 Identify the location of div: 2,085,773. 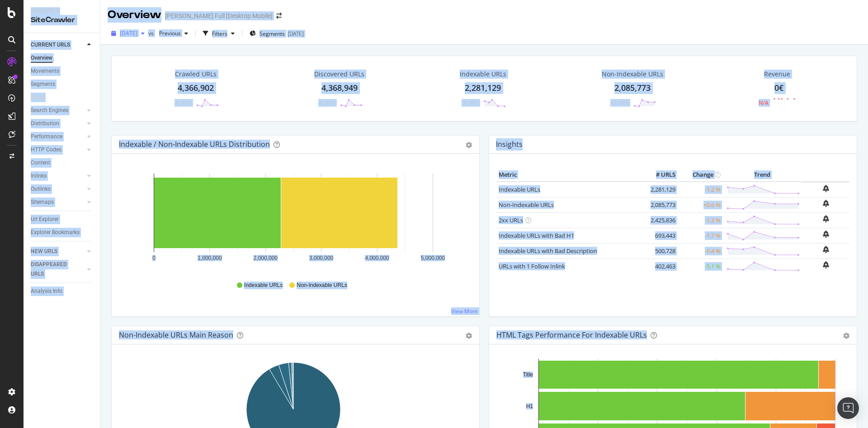
(632, 88).